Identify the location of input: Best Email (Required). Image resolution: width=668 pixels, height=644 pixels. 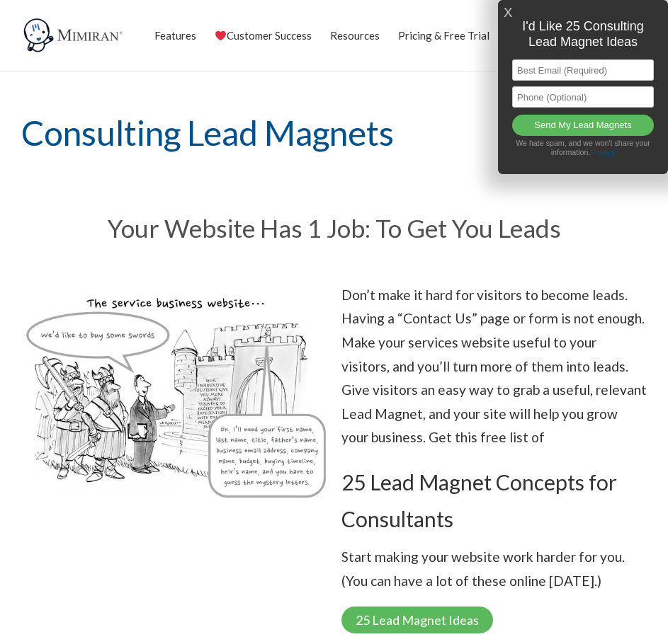
(583, 70).